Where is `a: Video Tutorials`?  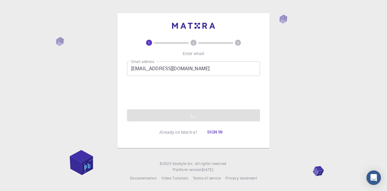
a: Video Tutorials is located at coordinates (175, 178).